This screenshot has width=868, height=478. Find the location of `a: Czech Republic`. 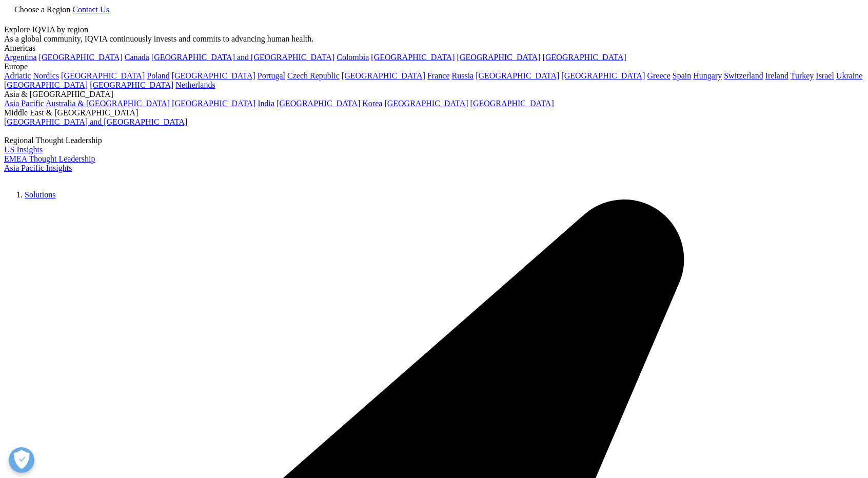

a: Czech Republic is located at coordinates (313, 75).